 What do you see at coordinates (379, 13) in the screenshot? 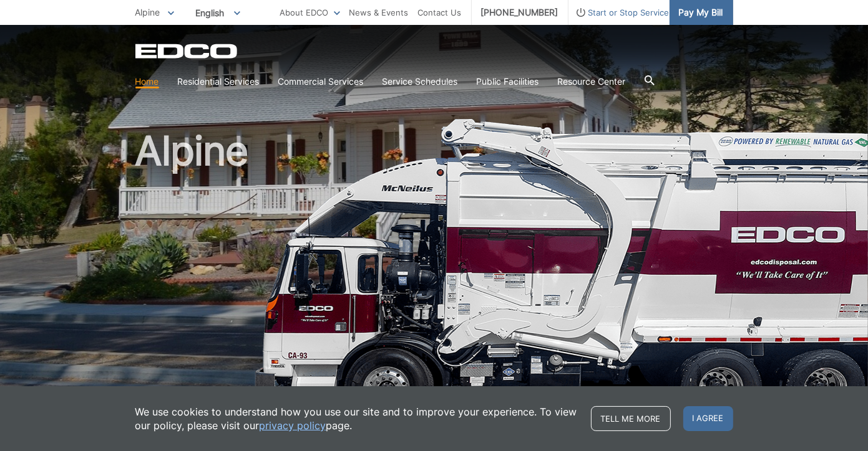
I see `a: News & Events` at bounding box center [379, 13].